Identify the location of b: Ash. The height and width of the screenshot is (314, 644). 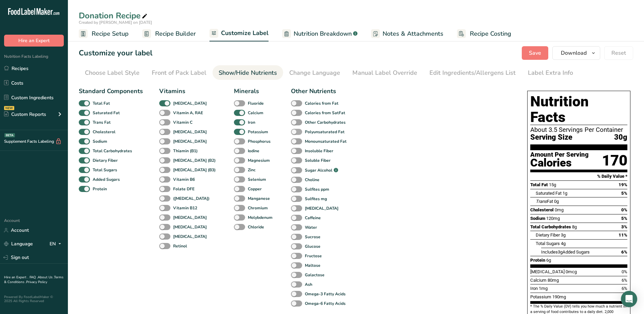
(308, 284).